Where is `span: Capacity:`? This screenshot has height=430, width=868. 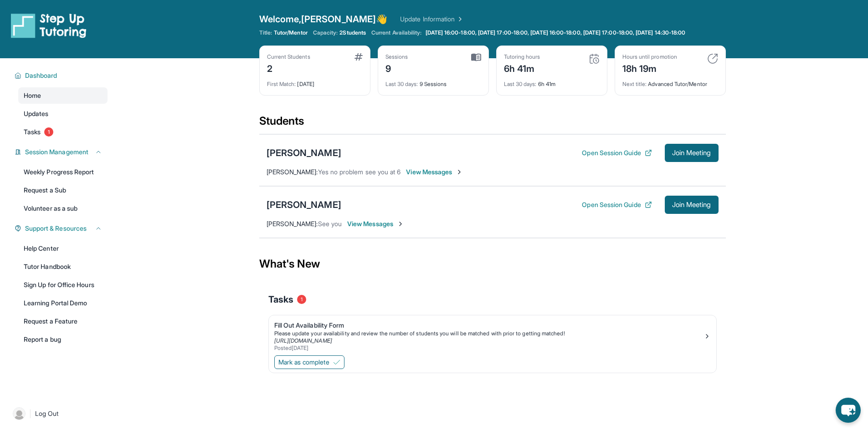
span: Capacity: is located at coordinates (325, 33).